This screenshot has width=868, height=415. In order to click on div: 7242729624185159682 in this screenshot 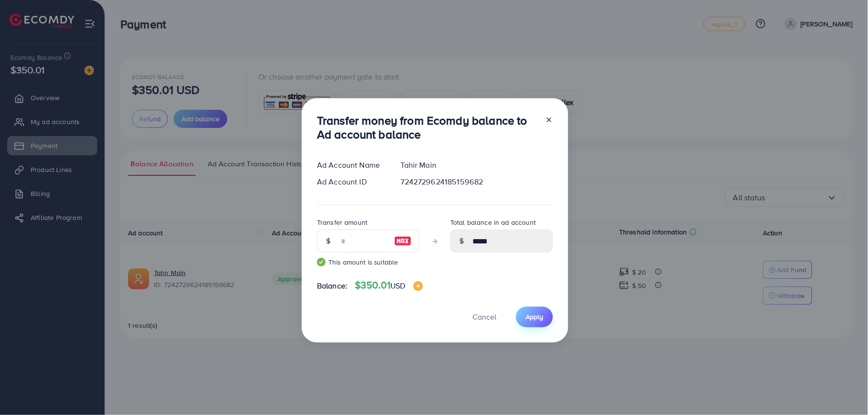, I will do `click(477, 182)`.